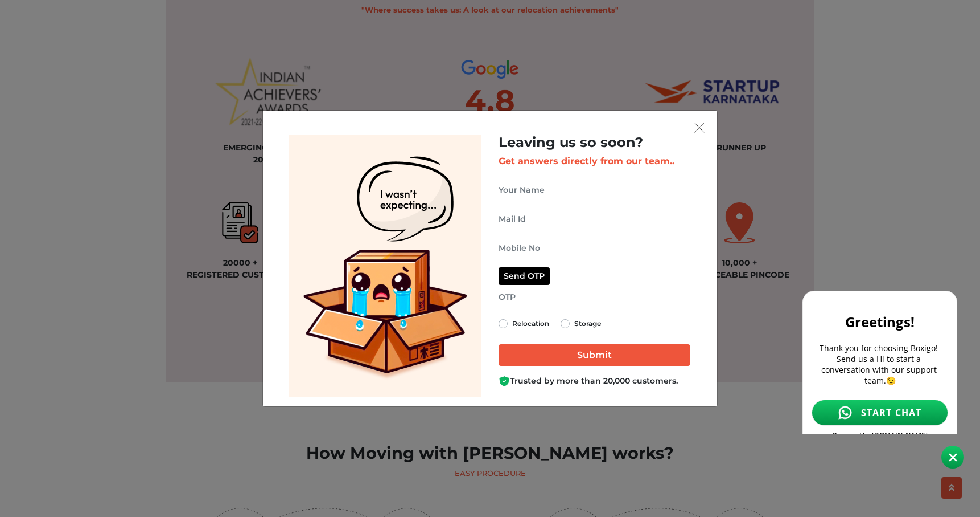  I want to click on input: OTP, so click(594, 297).